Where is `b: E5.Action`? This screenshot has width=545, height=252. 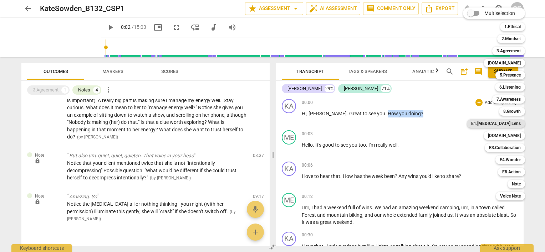
b: E5.Action is located at coordinates (511, 172).